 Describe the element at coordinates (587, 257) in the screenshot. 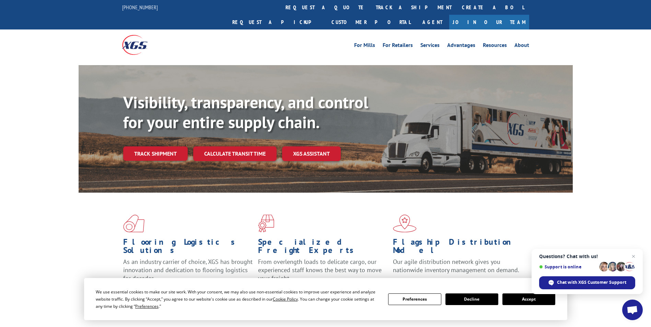

I see `span: Questions? Chat with us!` at that location.